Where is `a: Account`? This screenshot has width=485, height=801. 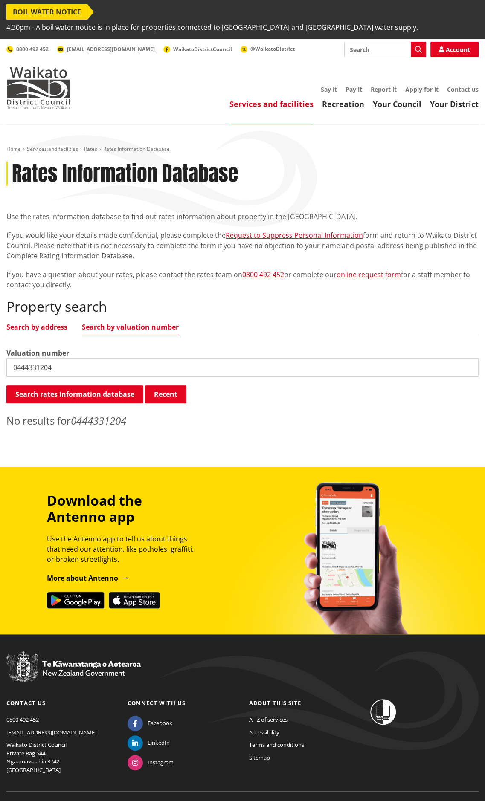 a: Account is located at coordinates (454, 49).